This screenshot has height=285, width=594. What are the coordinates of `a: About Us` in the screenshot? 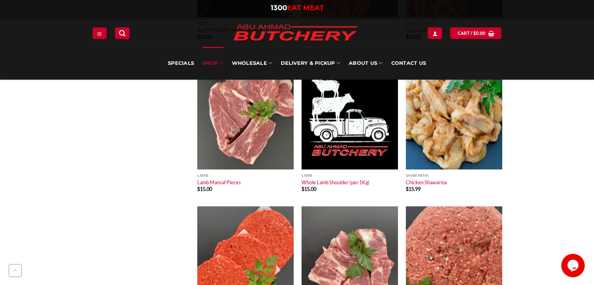 It's located at (366, 63).